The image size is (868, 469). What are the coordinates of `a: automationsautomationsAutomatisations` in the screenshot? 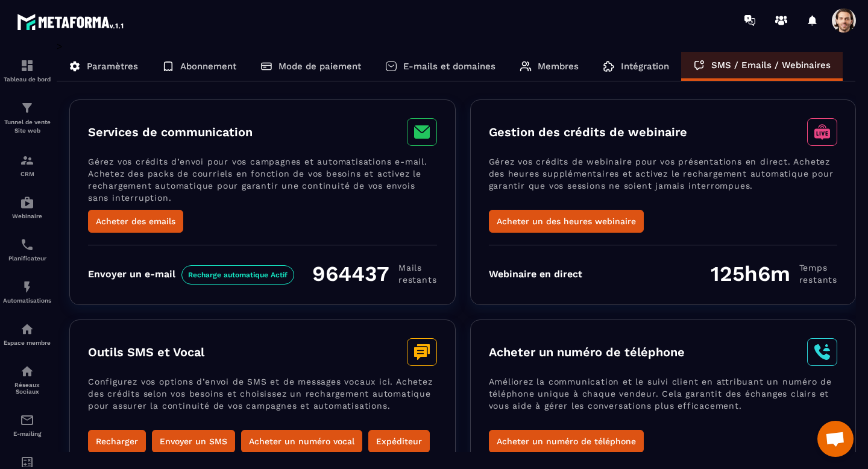 It's located at (27, 292).